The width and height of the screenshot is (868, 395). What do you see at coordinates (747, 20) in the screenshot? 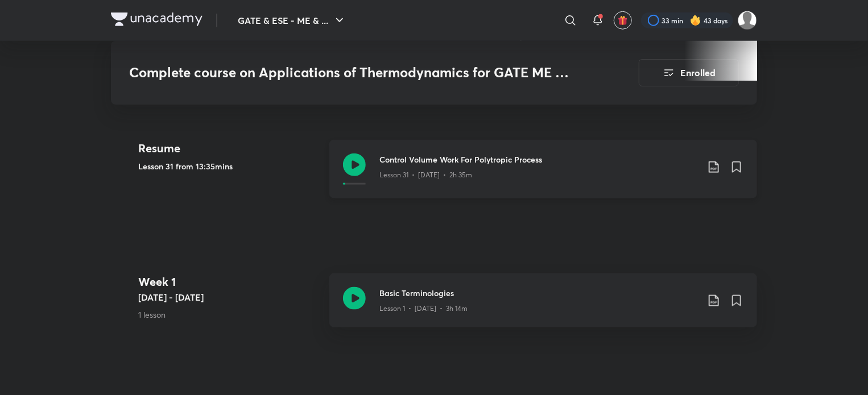
I see `img: Abhay Raj` at bounding box center [747, 20].